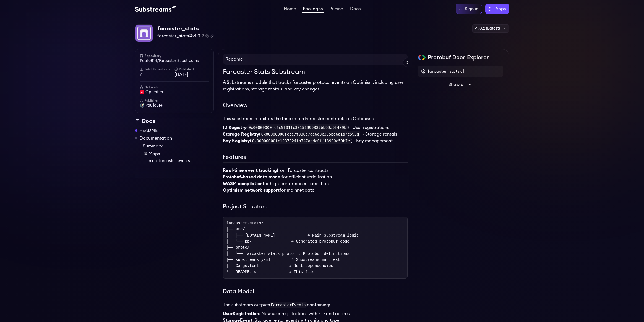 The image size is (644, 322). What do you see at coordinates (178, 154) in the screenshot?
I see `a: Maps` at bounding box center [178, 154].